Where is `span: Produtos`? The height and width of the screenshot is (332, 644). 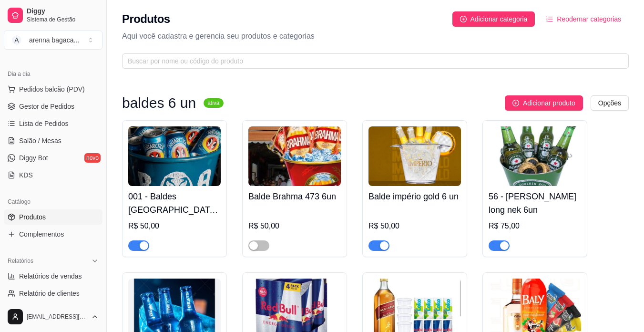
span: Produtos is located at coordinates (32, 217).